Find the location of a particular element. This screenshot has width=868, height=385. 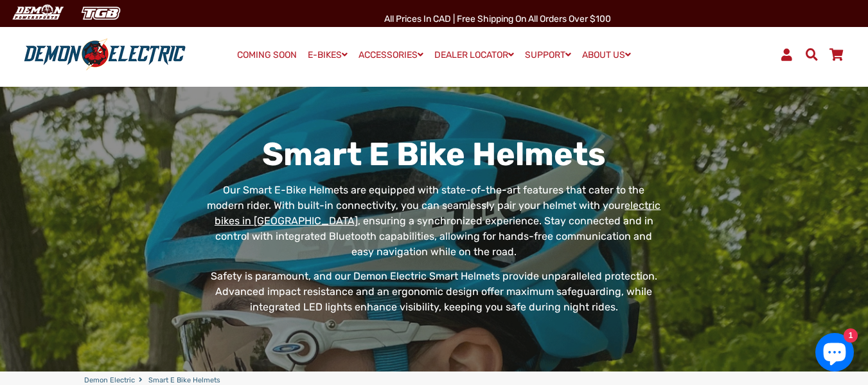

span: All Prices in CAD | Free shipping on all orders over $100 is located at coordinates (498, 19).